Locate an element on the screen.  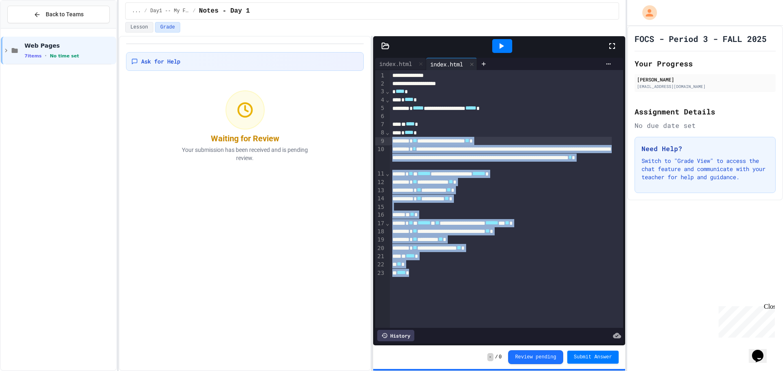
div: 21 is located at coordinates (380, 257).